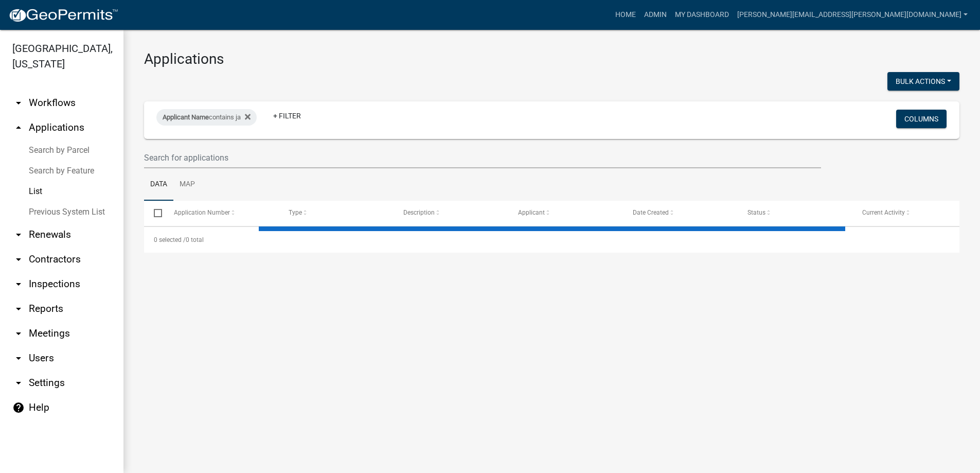 The width and height of the screenshot is (980, 473). I want to click on datatable-header-cell: Application Number, so click(221, 213).